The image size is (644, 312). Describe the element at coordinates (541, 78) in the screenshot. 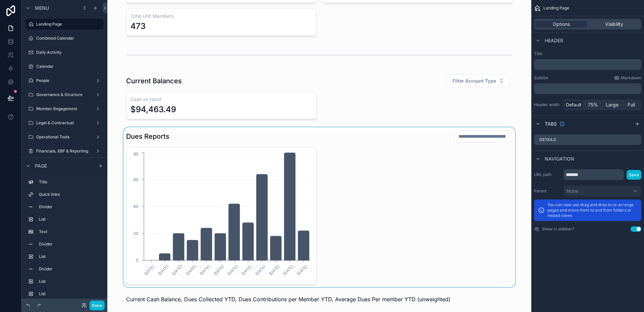

I see `label: Subtitle` at that location.